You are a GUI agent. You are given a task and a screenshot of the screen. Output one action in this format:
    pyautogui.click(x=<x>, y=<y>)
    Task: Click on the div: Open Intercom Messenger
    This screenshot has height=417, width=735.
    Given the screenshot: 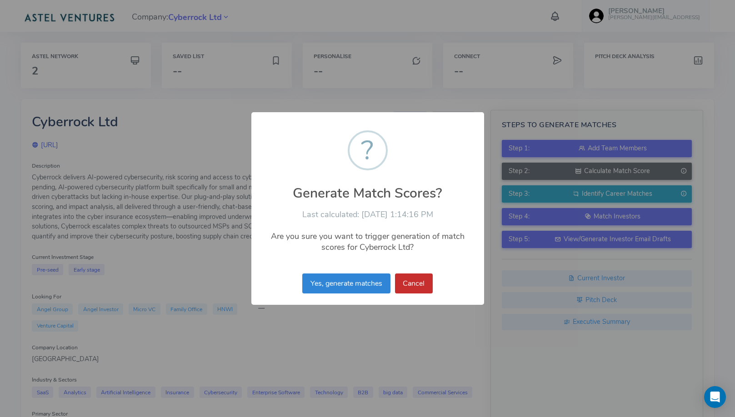 What is the action you would take?
    pyautogui.click(x=715, y=397)
    